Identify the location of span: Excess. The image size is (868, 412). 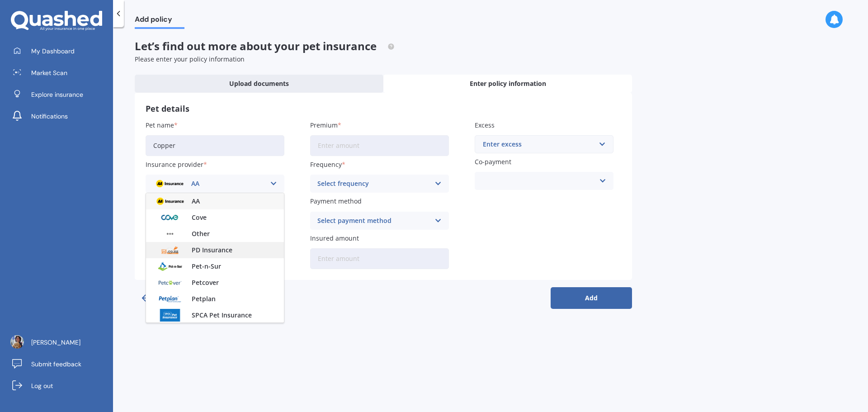
(484, 125).